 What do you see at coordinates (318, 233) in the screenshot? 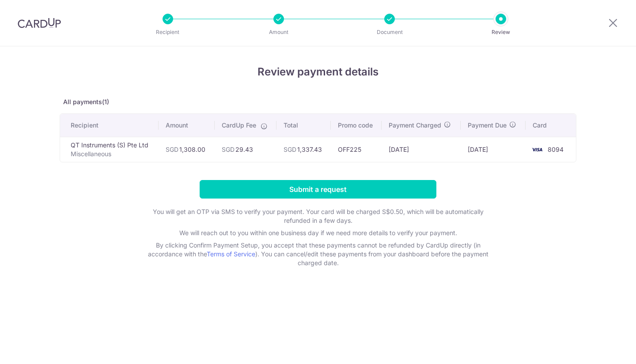
I see `p: We will reach out to you within one business day if we need more details to verify your payment.` at bounding box center [318, 233].